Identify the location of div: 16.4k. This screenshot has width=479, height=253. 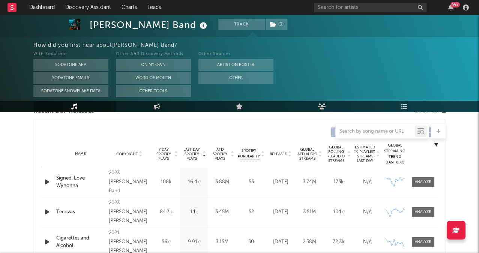
(194, 182).